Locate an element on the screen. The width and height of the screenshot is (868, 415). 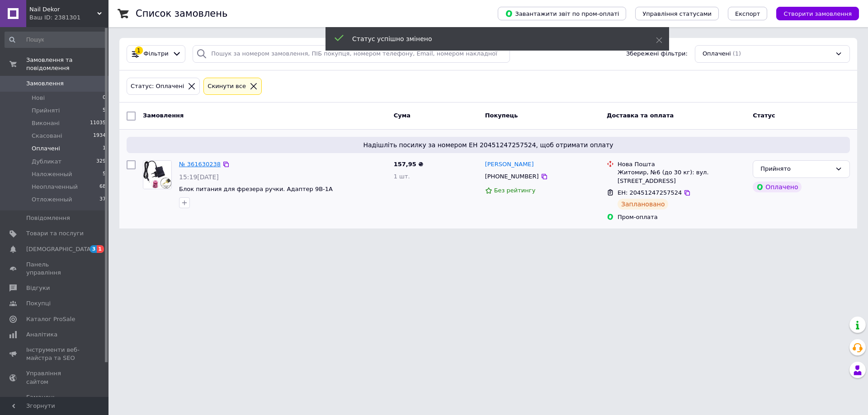
span: Блок питания для фрезера ручки. Адаптер 9В-1А is located at coordinates (256, 189).